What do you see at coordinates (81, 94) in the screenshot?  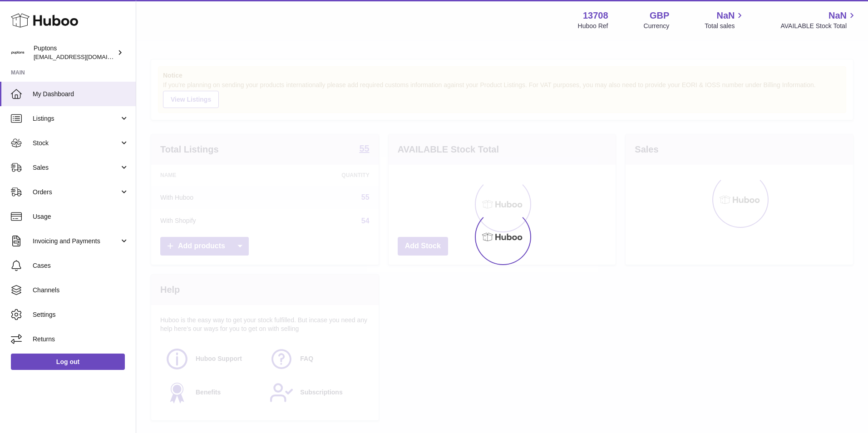 I see `span: My Dashboard` at bounding box center [81, 94].